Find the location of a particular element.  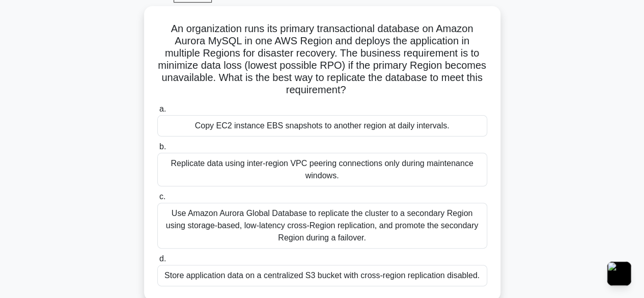

span: c. is located at coordinates (162, 196).